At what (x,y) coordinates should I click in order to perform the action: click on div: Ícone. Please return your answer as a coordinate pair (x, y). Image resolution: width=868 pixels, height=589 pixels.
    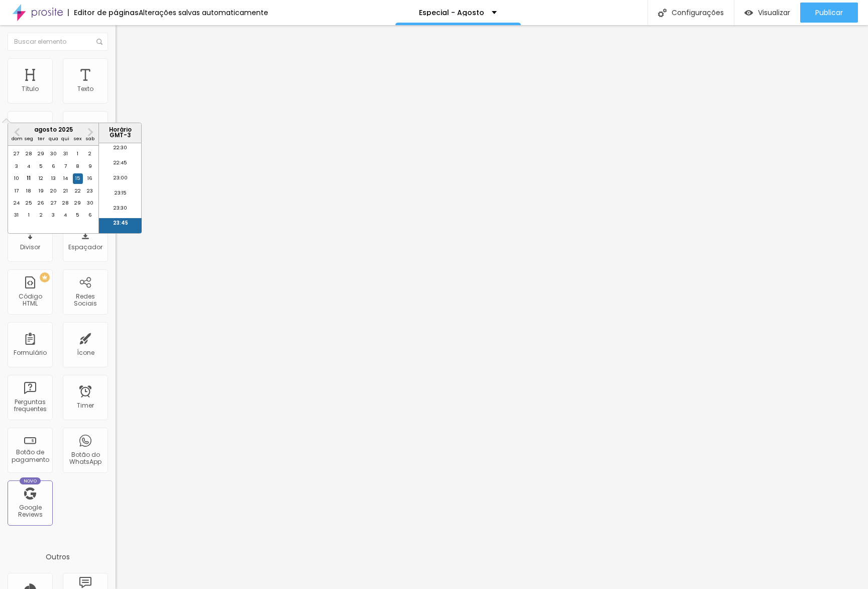
    Looking at the image, I should click on (85, 353).